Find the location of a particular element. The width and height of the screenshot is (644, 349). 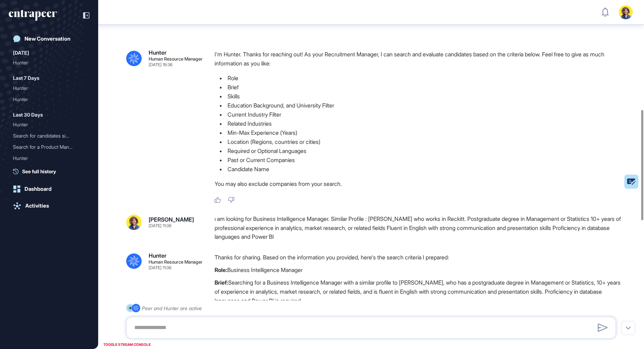

li: Past or Current Companies is located at coordinates (418, 160).